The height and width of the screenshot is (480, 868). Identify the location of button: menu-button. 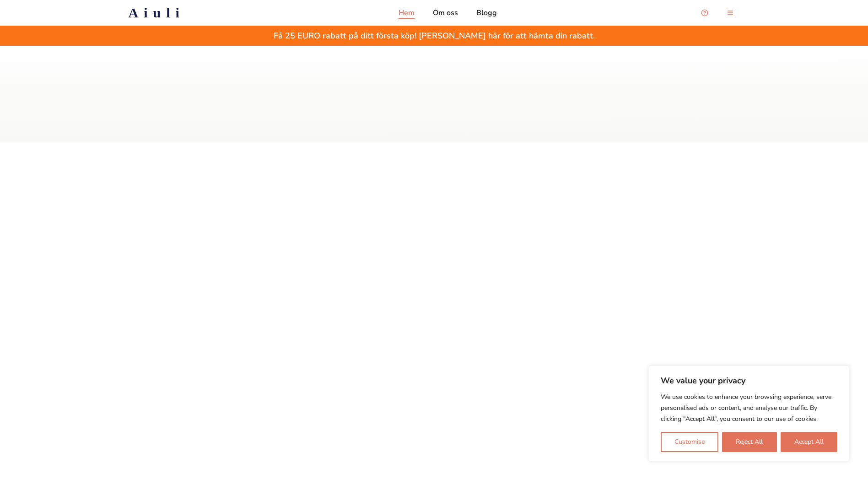
(731, 13).